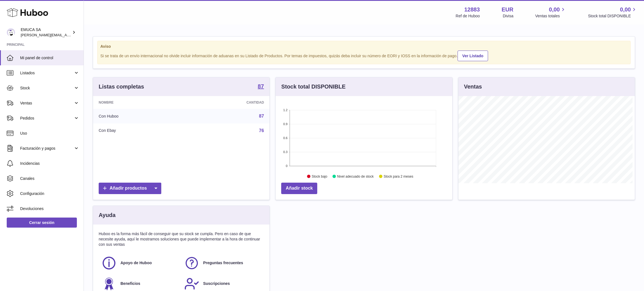 The width and height of the screenshot is (644, 291). Describe the element at coordinates (227, 103) in the screenshot. I see `th: Cantidad` at that location.